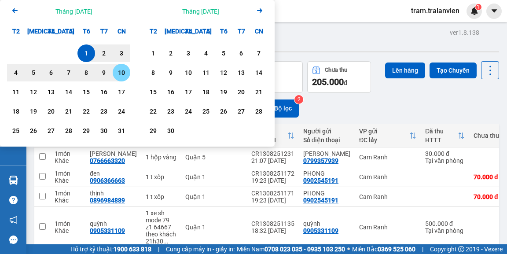  I want to click on div: quỳnh, so click(113, 224).